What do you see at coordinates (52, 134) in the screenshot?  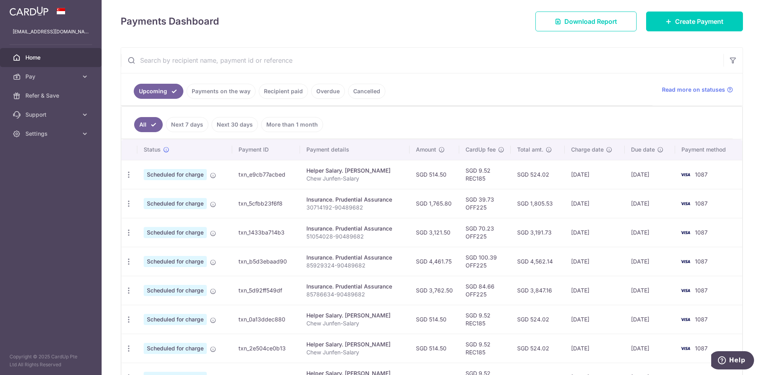 I see `span: Settings` at bounding box center [52, 134].